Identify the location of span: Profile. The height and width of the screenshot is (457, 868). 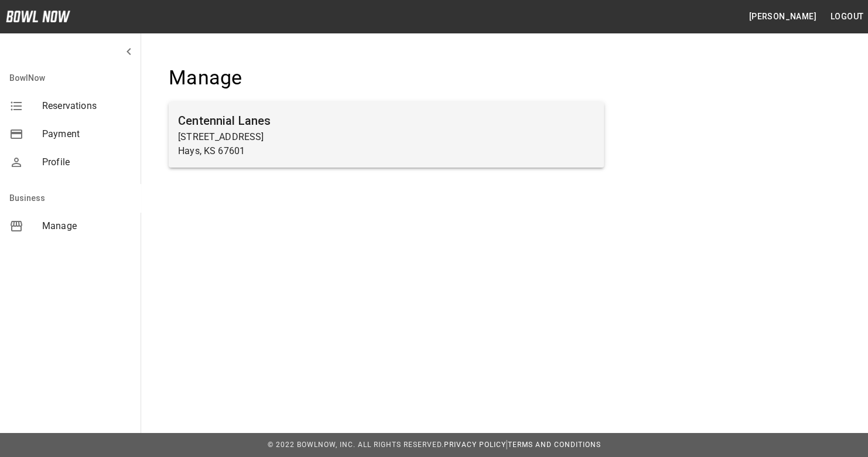
(87, 162).